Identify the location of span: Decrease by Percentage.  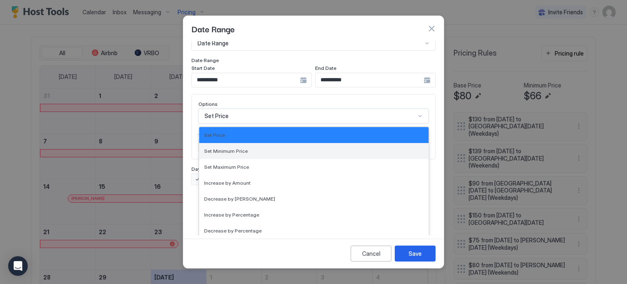
(233, 230).